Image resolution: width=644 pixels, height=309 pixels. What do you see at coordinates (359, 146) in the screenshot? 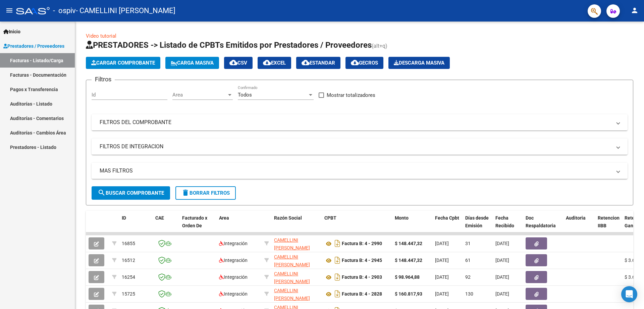
I see `mat-expansion-panel-header: FILTROS DE INTEGRACION` at bounding box center [359, 146].